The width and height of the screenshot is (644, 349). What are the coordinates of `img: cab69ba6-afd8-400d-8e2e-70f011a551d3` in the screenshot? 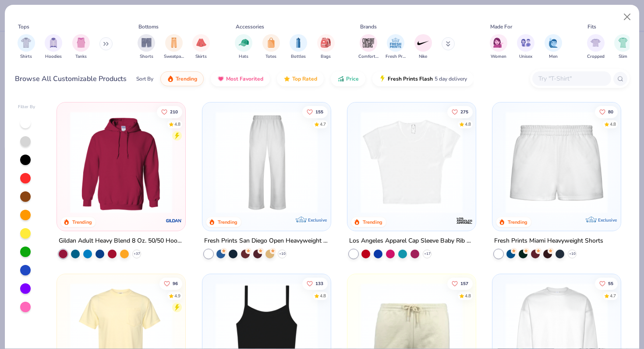 It's located at (377, 161).